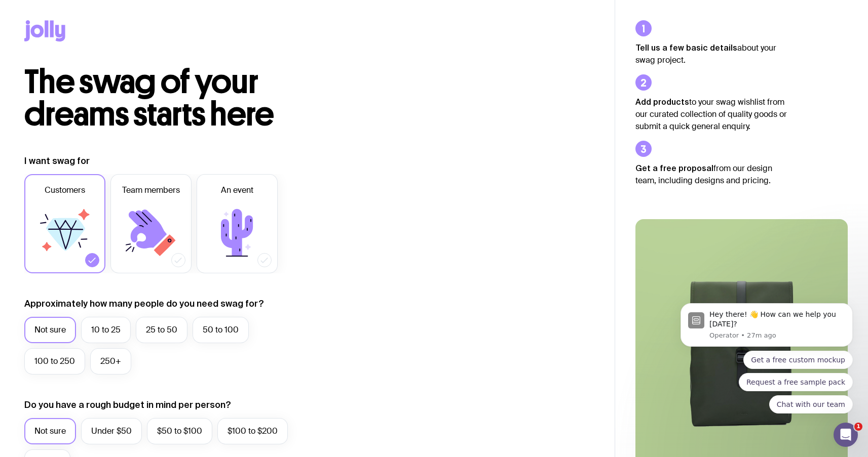 The image size is (868, 457). What do you see at coordinates (149, 98) in the screenshot?
I see `span: The swag of your dreams starts here` at bounding box center [149, 98].